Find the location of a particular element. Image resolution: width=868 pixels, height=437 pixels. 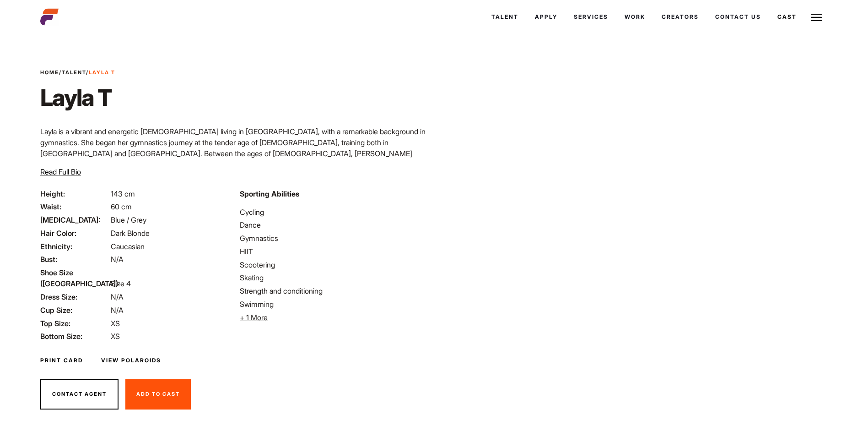

a: Contact Us is located at coordinates (738, 17).